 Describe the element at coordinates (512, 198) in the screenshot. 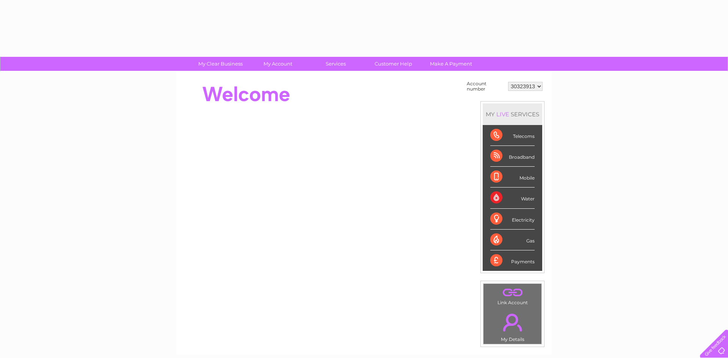

I see `div: Water` at that location.